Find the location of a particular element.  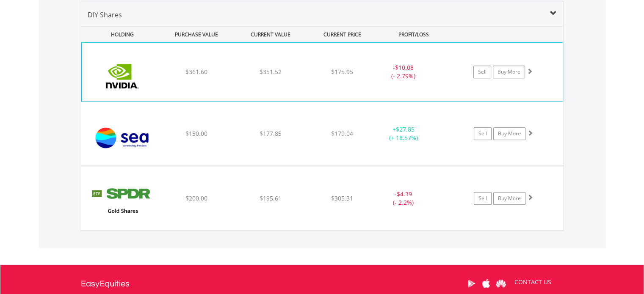

span: $305.31 is located at coordinates (342, 198).